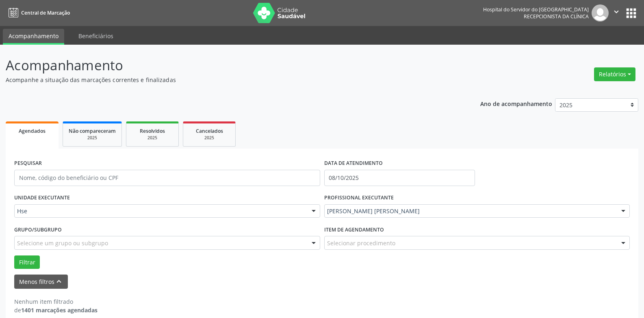 The width and height of the screenshot is (644, 318). Describe the element at coordinates (615, 74) in the screenshot. I see `button: Relatórios` at that location.